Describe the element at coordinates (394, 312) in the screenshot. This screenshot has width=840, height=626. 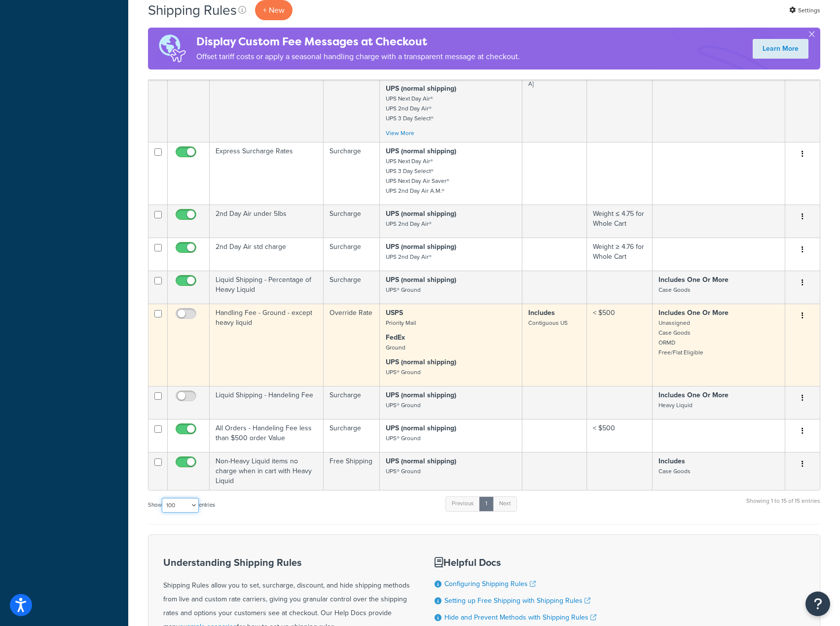
I see `strong: USPS` at that location.